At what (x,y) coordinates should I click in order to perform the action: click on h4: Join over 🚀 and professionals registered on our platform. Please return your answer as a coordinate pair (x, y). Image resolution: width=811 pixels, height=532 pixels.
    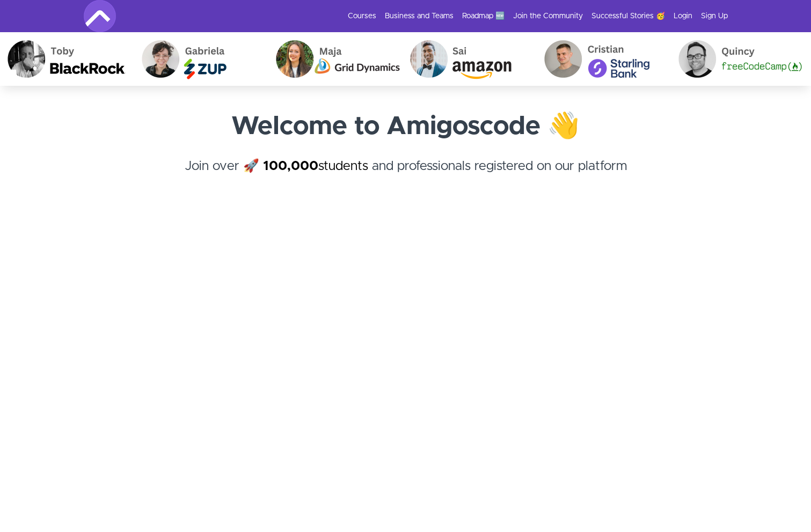
    Looking at the image, I should click on (406, 176).